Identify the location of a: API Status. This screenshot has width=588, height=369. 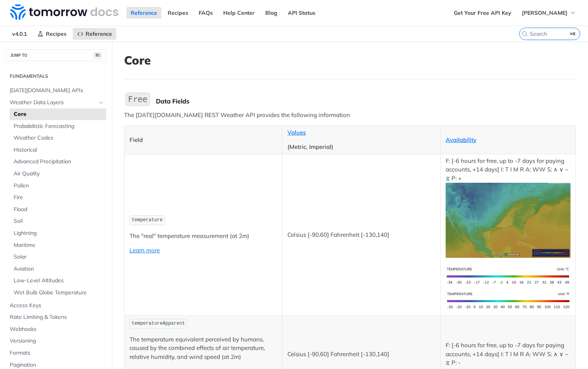
(302, 13).